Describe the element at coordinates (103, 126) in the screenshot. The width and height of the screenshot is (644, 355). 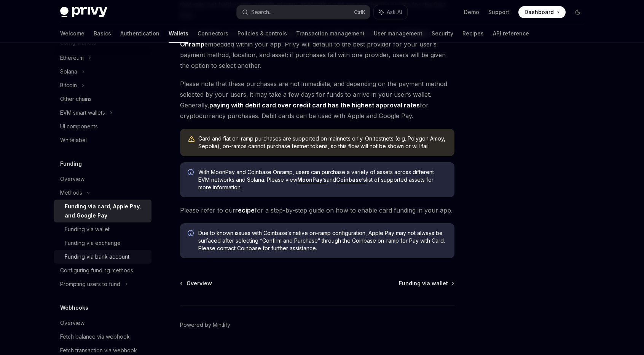
I see `a: UI components` at that location.